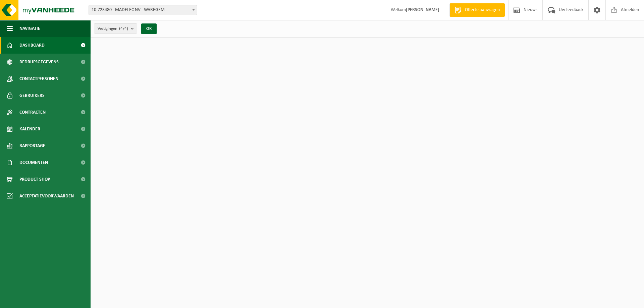 The width and height of the screenshot is (644, 308). Describe the element at coordinates (32, 45) in the screenshot. I see `span: Dashboard` at that location.